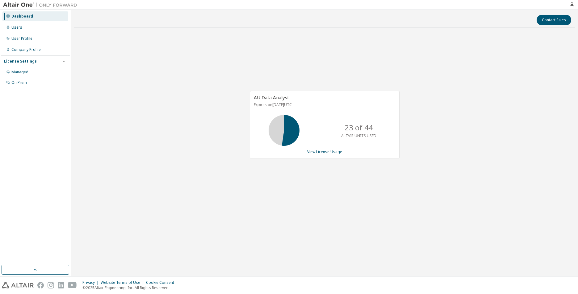 This screenshot has height=294, width=578. Describe the element at coordinates (359, 128) in the screenshot. I see `p: 23 of 44` at that location.